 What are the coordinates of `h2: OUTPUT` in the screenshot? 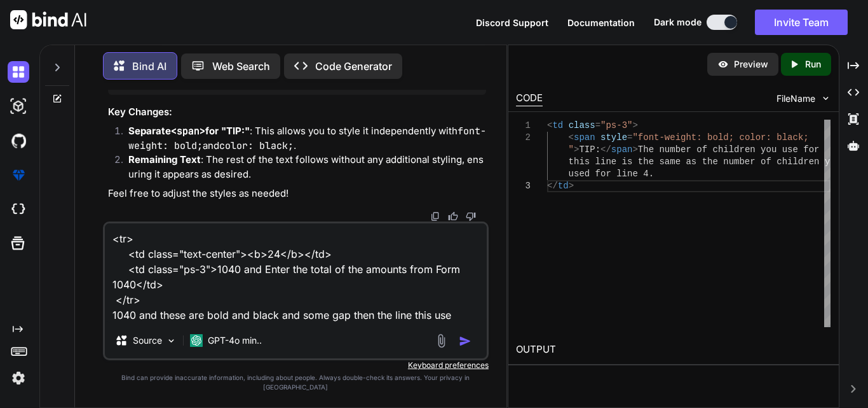 It's located at (674, 349).